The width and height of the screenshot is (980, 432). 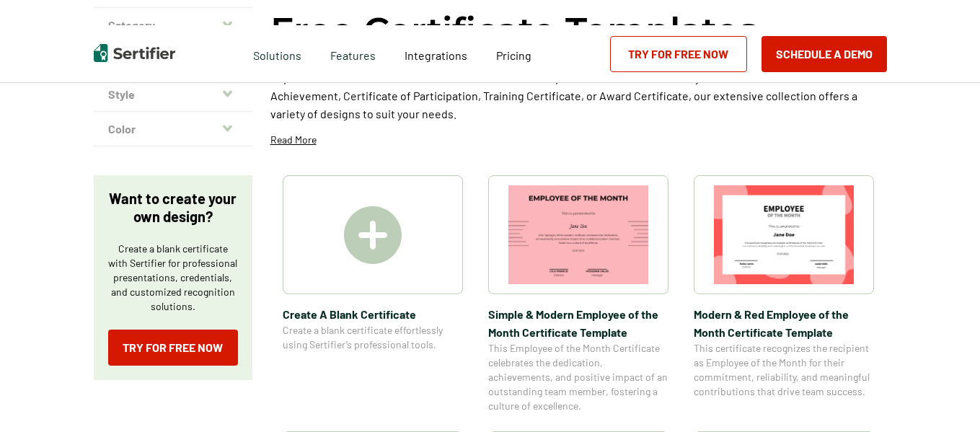 What do you see at coordinates (784, 295) in the screenshot?
I see `a: Modern & Red Employee of the Month Certificate TemplateModern & Red Employee of the Month Certifi...` at bounding box center [784, 295].